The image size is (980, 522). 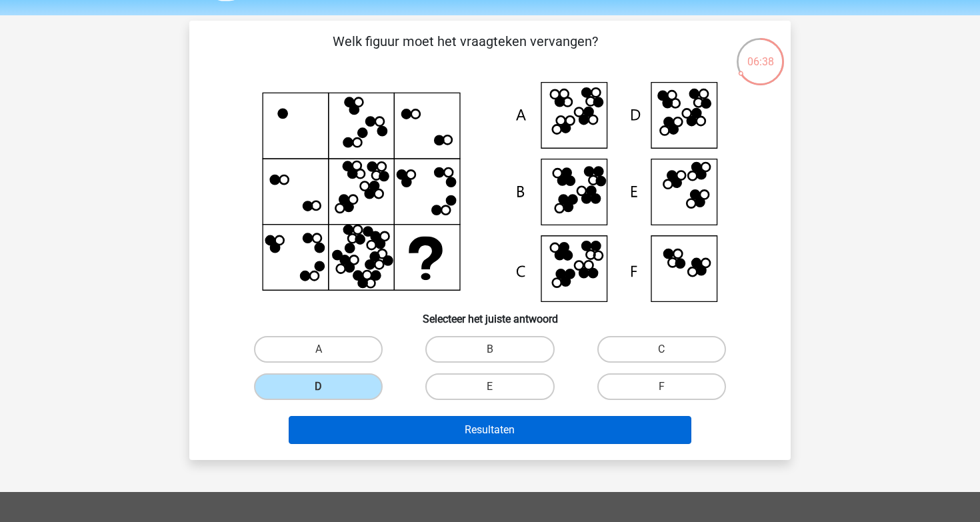 What do you see at coordinates (465, 51) in the screenshot?
I see `p: Welk figuur moet het vraagteken vervangen?` at bounding box center [465, 51].